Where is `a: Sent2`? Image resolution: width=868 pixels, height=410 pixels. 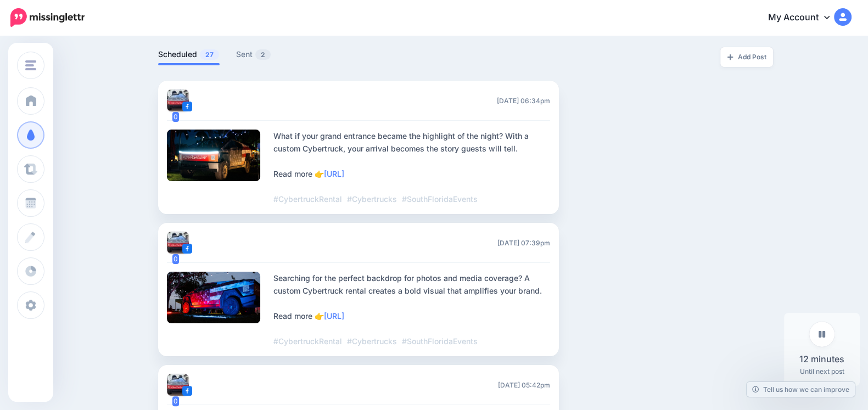
a: Sent2 is located at coordinates (253, 55).